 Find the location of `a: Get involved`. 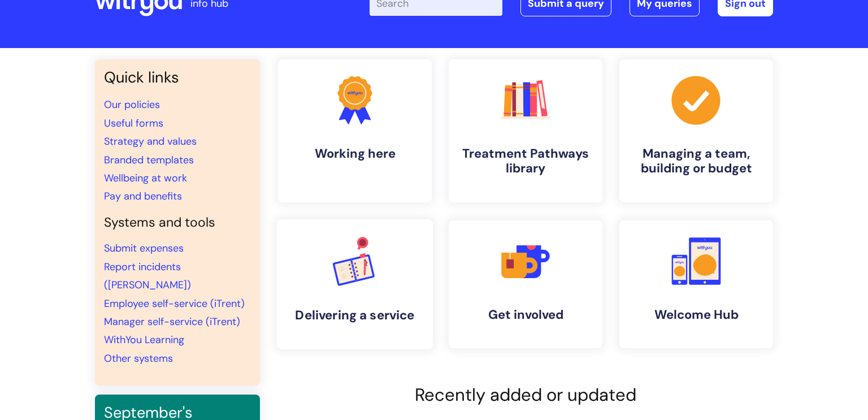

a: Get involved is located at coordinates (526, 284).